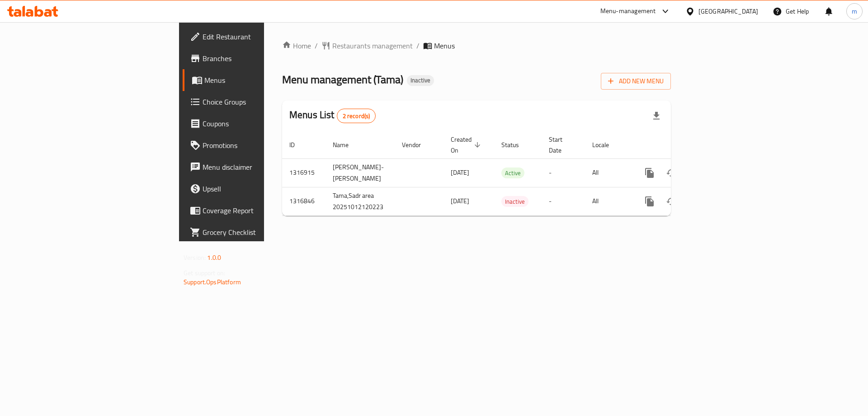 The width and height of the screenshot is (868, 416). What do you see at coordinates (260, 59) in the screenshot?
I see `span: Branches` at bounding box center [260, 59].